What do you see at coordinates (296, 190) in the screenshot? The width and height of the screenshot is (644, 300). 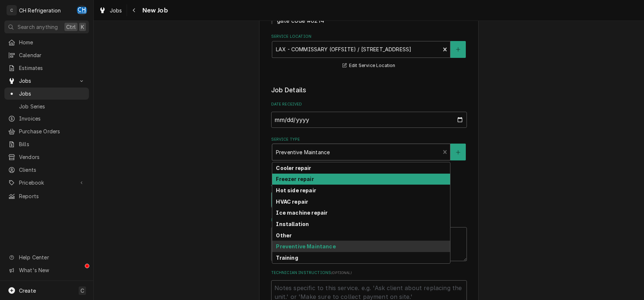 I see `strong: Hot side repair` at bounding box center [296, 190].